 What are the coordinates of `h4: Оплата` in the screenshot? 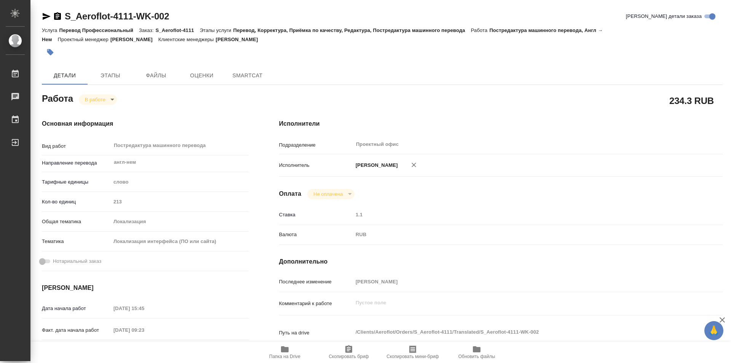 It's located at (290, 194).